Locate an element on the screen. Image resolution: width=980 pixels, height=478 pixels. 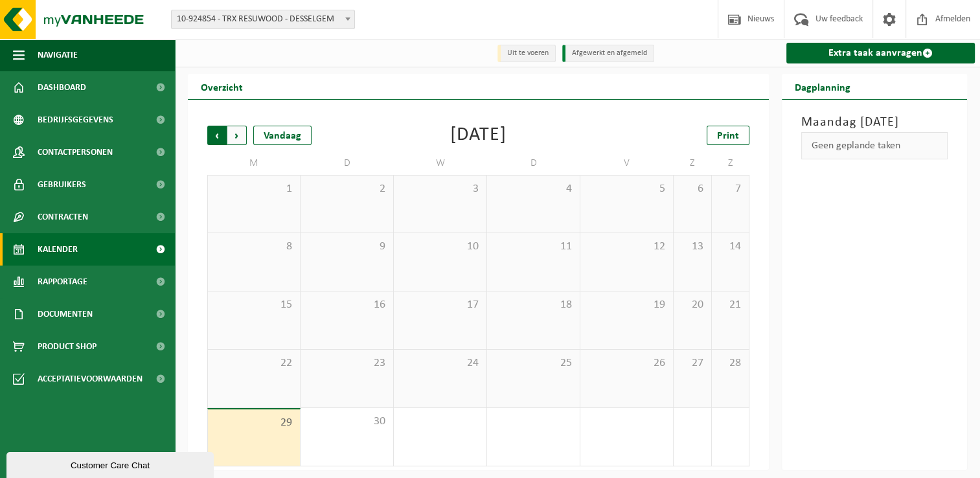
span: Product Shop is located at coordinates (67, 347).